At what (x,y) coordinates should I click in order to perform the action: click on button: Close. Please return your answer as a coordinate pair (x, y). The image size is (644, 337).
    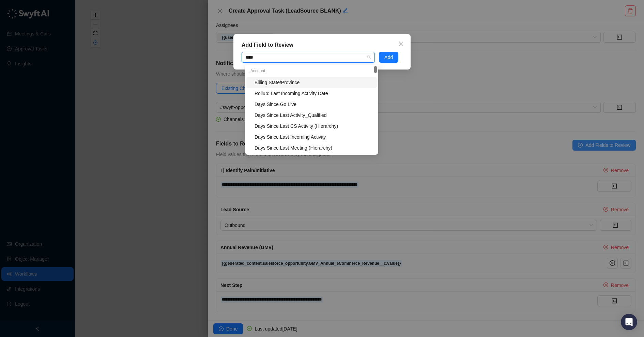
    Looking at the image, I should click on (401, 44).